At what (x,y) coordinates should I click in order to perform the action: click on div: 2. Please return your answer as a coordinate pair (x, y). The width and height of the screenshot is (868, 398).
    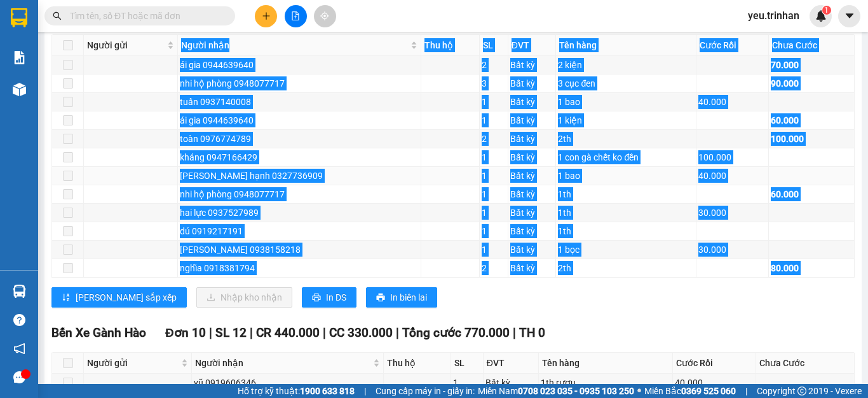
    Looking at the image, I should click on (494, 268).